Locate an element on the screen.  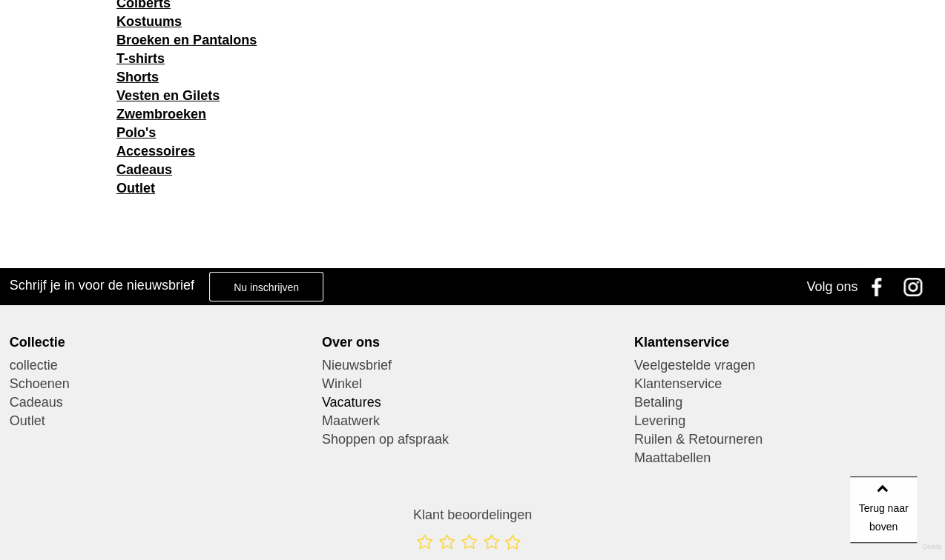
div: Collectie is located at coordinates (160, 342).